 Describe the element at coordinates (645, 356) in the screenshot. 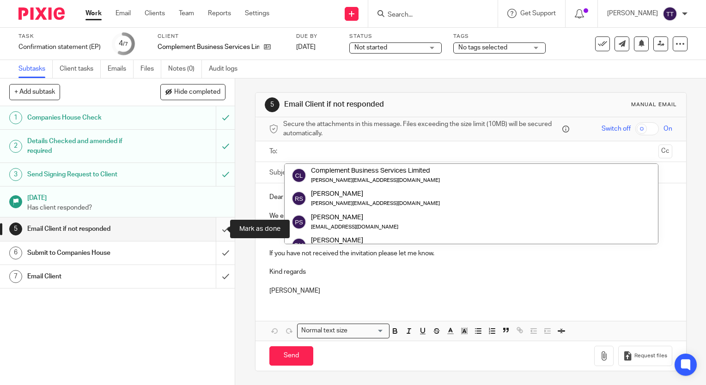

I see `button: Request files` at that location.